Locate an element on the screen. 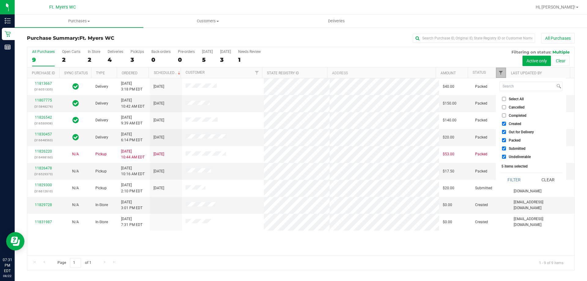 The width and height of the screenshot is (587, 281). a: 11830457 is located at coordinates (43, 134).